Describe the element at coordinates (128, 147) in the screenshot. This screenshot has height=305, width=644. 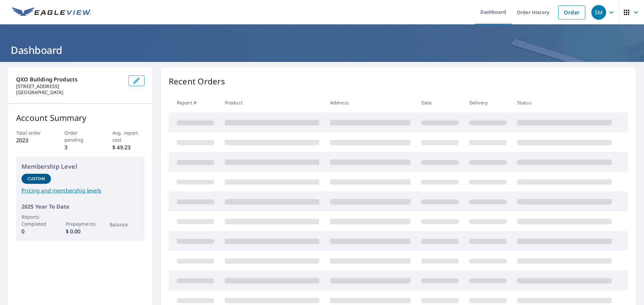
I see `p: $ 49.23` at that location.